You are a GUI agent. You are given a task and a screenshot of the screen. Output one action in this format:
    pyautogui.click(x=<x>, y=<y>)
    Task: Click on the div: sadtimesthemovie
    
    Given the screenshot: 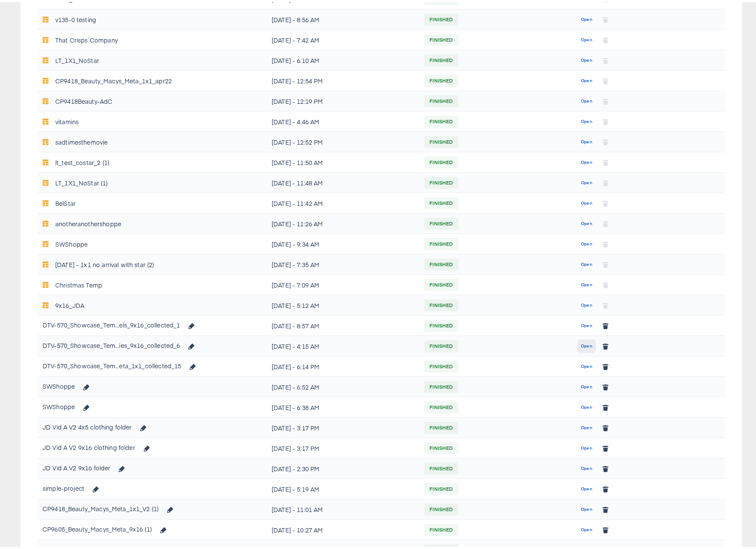 What is the action you would take?
    pyautogui.click(x=81, y=140)
    